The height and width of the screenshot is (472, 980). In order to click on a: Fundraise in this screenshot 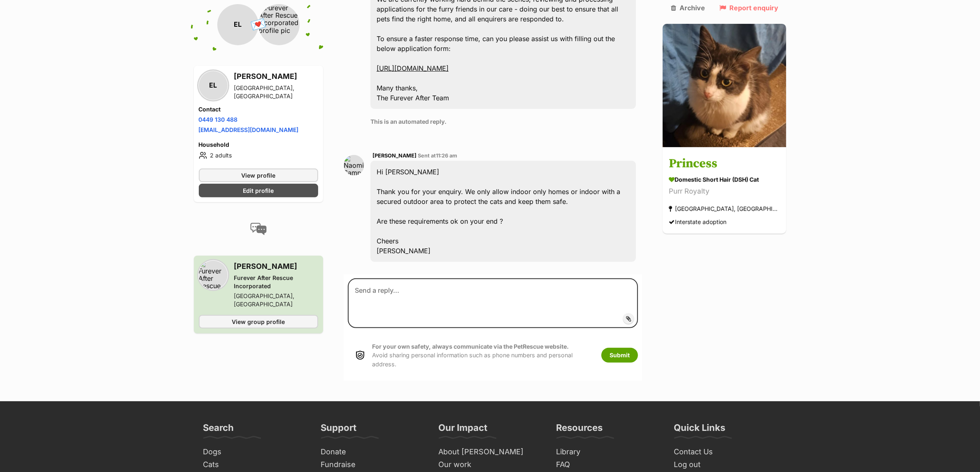, I will do `click(372, 465)`.